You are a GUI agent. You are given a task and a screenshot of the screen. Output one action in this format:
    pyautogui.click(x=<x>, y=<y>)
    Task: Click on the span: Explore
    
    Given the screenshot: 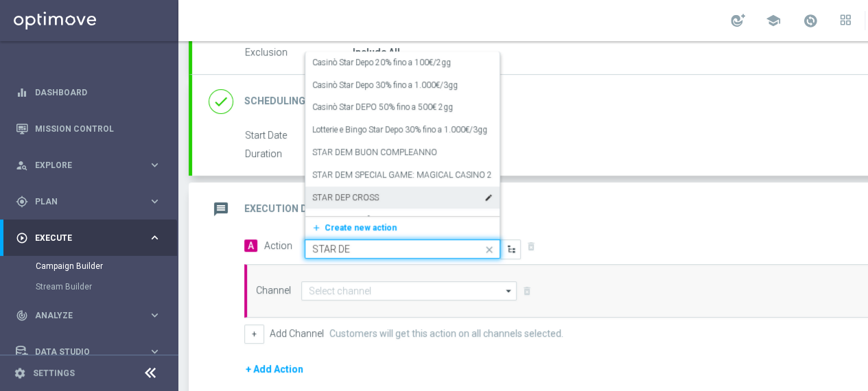 What is the action you would take?
    pyautogui.click(x=92, y=165)
    